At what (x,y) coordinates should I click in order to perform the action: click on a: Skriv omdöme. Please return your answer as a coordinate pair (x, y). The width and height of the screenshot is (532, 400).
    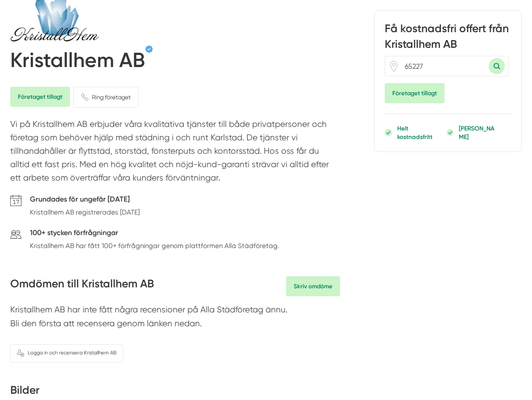
    Looking at the image, I should click on (313, 286).